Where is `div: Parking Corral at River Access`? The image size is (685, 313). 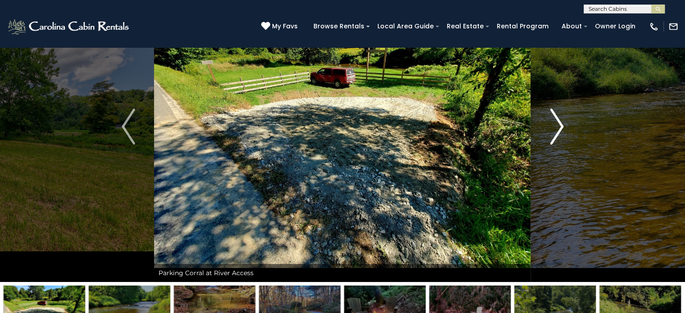
div: Parking Corral at River Access is located at coordinates (342, 273).